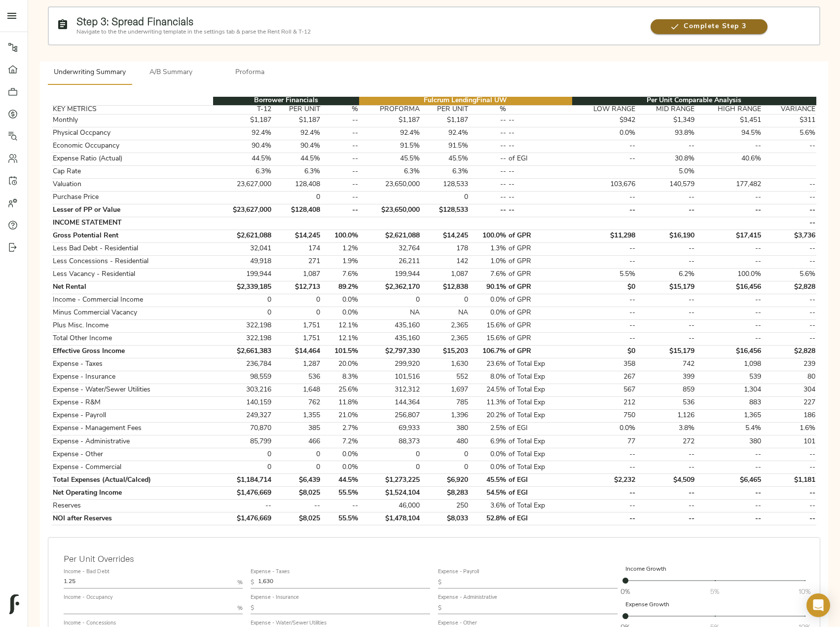  I want to click on td: 21.0%, so click(340, 415).